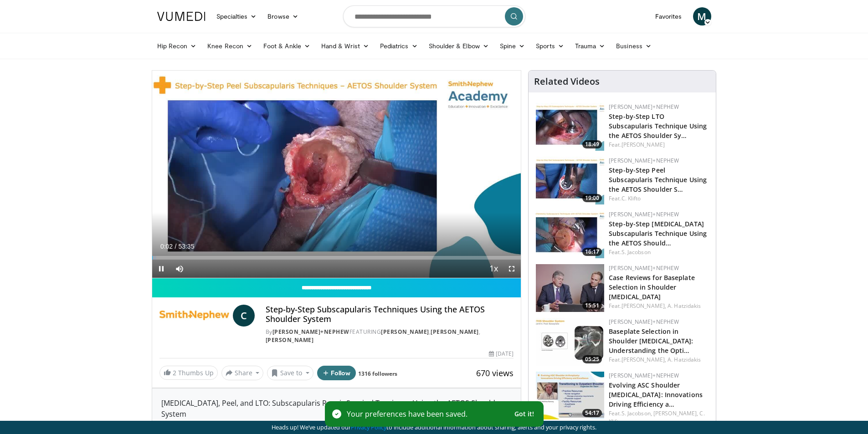 The height and width of the screenshot is (434, 868). Describe the element at coordinates (633, 46) in the screenshot. I see `a: Business` at that location.